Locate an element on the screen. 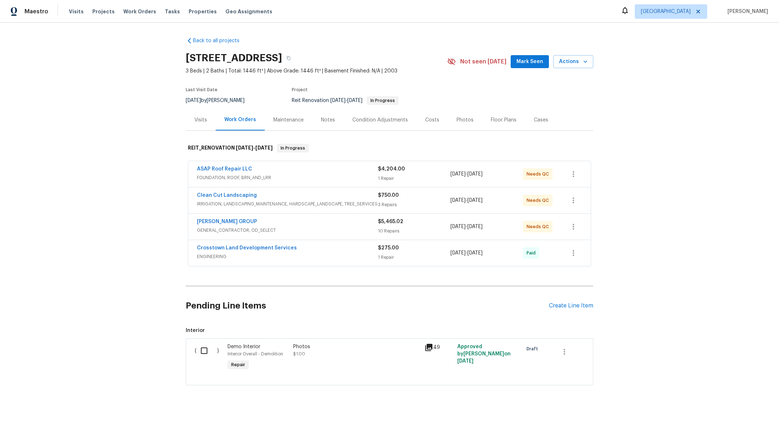 The width and height of the screenshot is (779, 439). button: Actions is located at coordinates (573, 62).